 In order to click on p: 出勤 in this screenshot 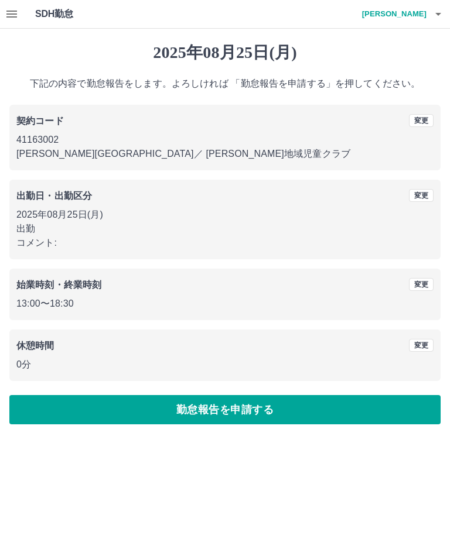, I will do `click(225, 229)`.